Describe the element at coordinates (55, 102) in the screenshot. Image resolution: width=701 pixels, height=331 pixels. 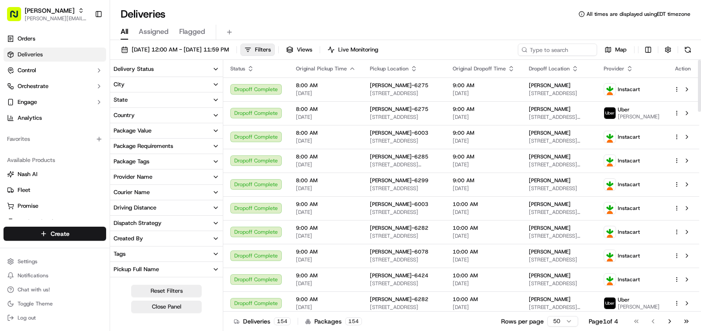
I see `button: Engage` at that location.